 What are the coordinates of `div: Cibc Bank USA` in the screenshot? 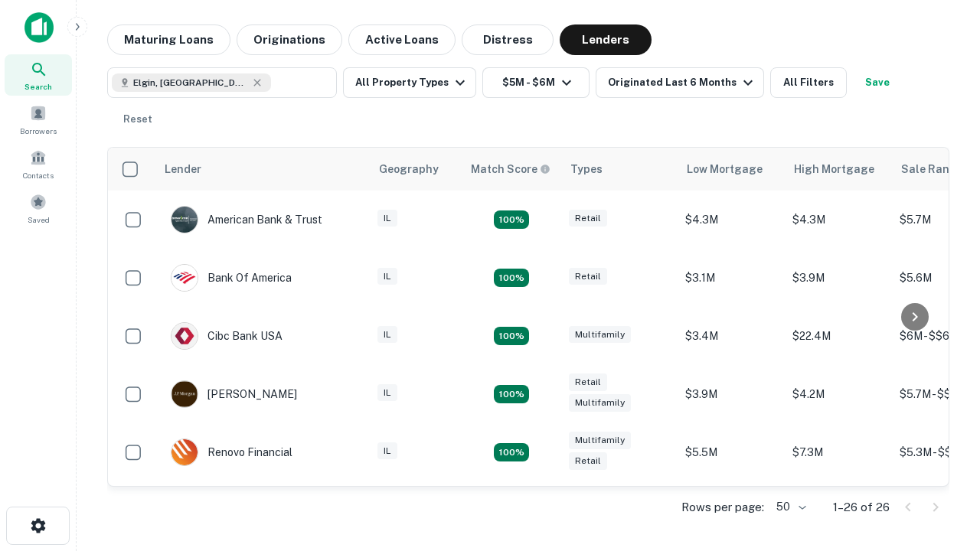 It's located at (227, 336).